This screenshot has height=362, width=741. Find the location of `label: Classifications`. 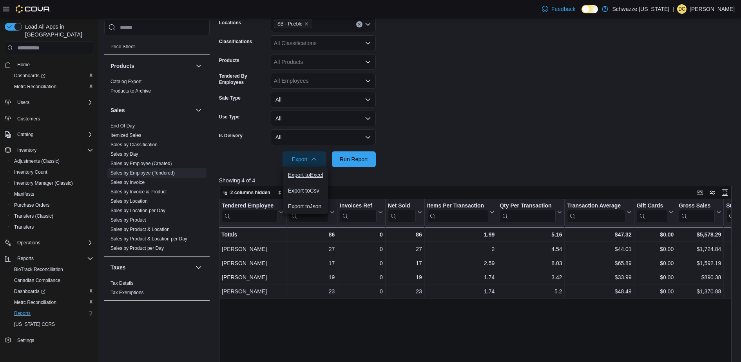

label: Classifications is located at coordinates (236, 42).